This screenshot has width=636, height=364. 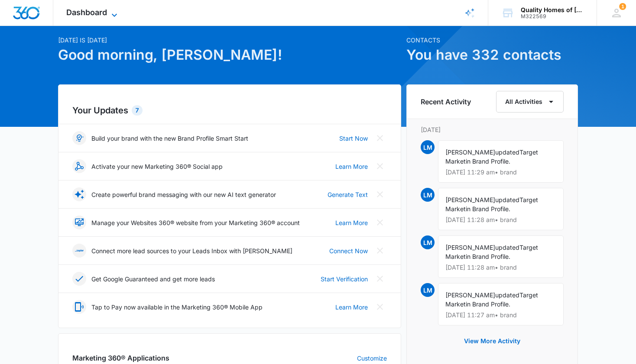 What do you see at coordinates (492, 55) in the screenshot?
I see `h1: You have 332 contacts` at bounding box center [492, 55].